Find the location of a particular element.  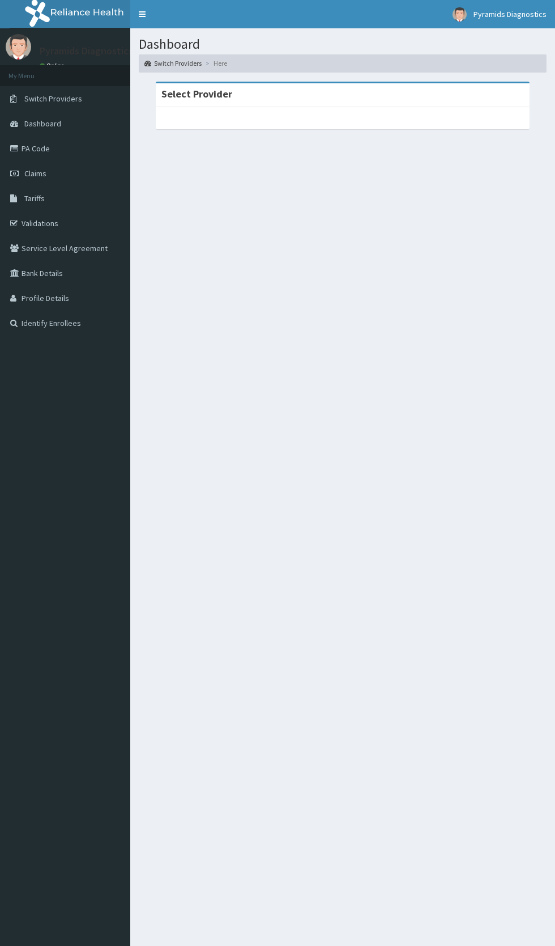

span: Claims is located at coordinates (35, 173).